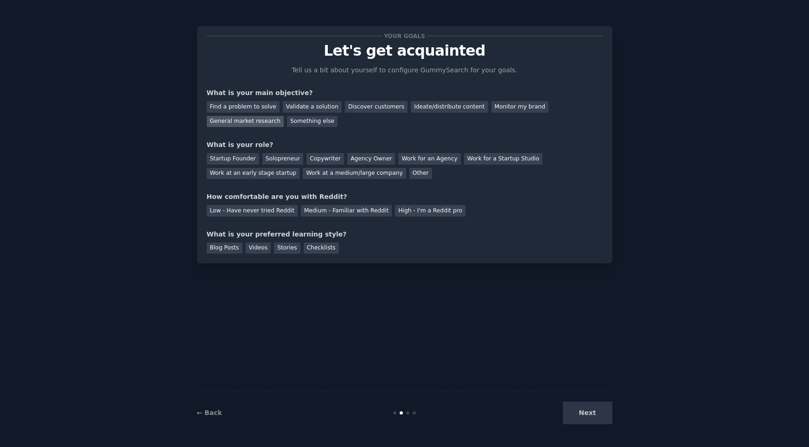  I want to click on div: Agency Owner, so click(371, 159).